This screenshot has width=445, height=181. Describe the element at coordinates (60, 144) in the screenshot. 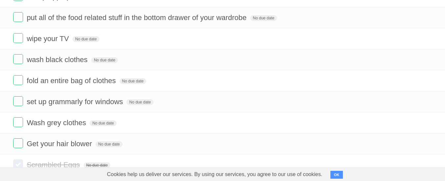

I see `span: Get your hair blower` at that location.